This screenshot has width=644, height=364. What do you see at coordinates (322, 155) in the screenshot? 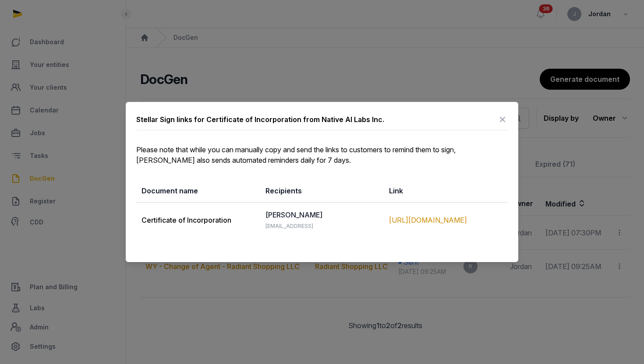
I see `p: Please note that while you can manually copy and send the links to customers to remind them to si...` at bounding box center [322, 155].